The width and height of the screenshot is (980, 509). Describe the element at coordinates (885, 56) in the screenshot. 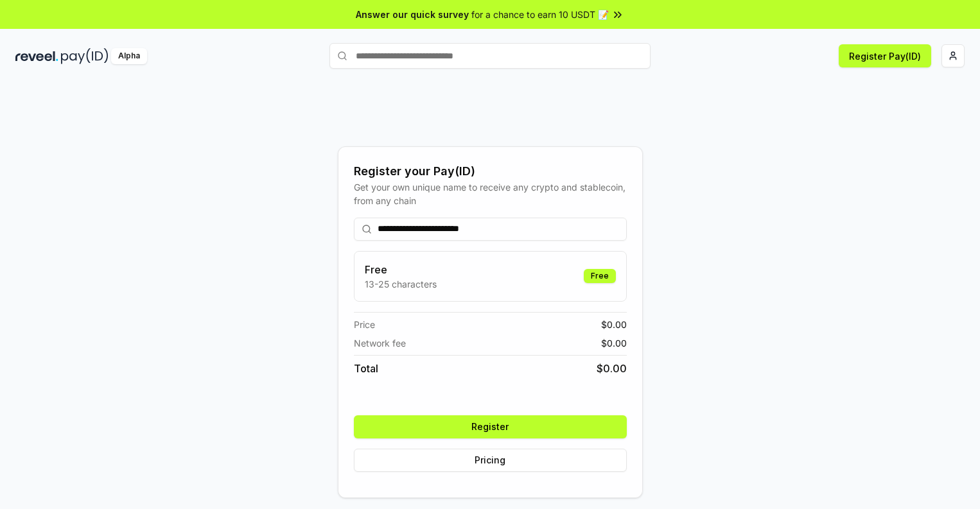

I see `button: Register Pay(ID)` at that location.